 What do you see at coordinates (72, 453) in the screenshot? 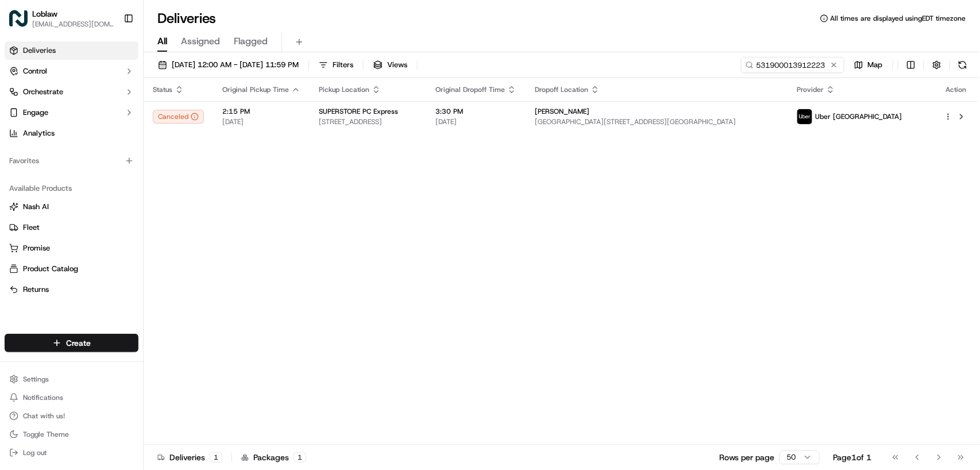
I see `button: Log out` at bounding box center [72, 453].